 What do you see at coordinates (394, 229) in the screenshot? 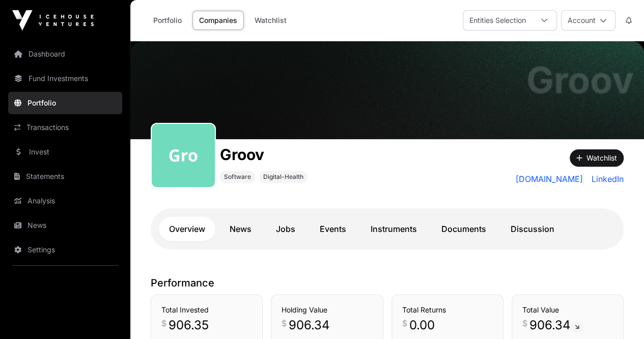
I see `a: Instruments` at bounding box center [394, 229].